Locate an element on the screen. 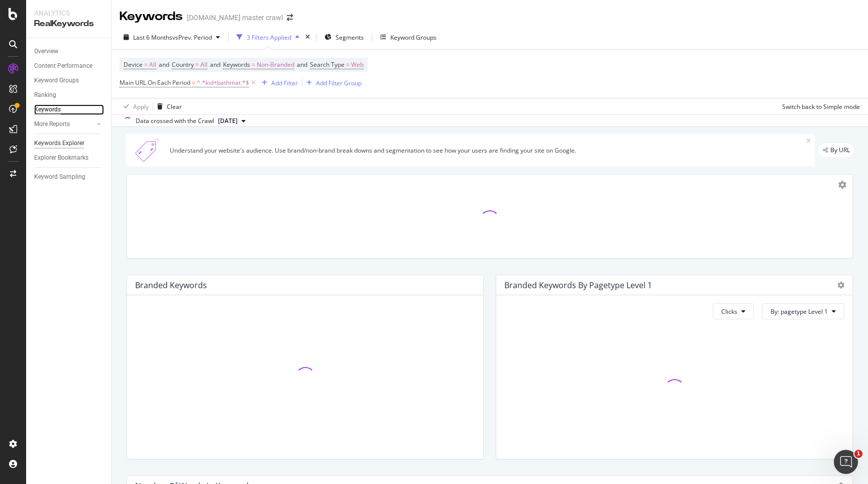 Image resolution: width=868 pixels, height=484 pixels. a: Ranking is located at coordinates (69, 95).